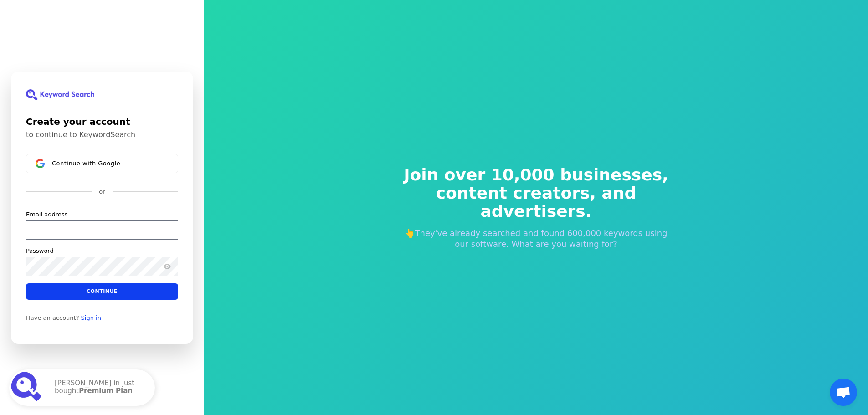 The image size is (868, 415). Describe the element at coordinates (102, 122) in the screenshot. I see `h1: Create your account` at that location.